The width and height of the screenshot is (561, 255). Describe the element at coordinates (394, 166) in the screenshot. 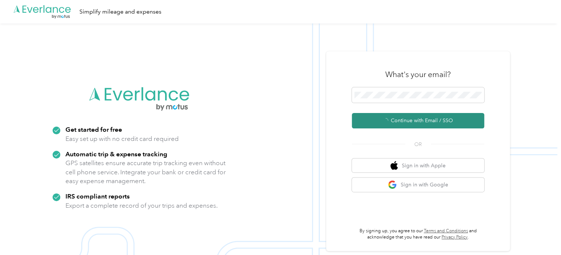

I see `img: apple logo` at that location.